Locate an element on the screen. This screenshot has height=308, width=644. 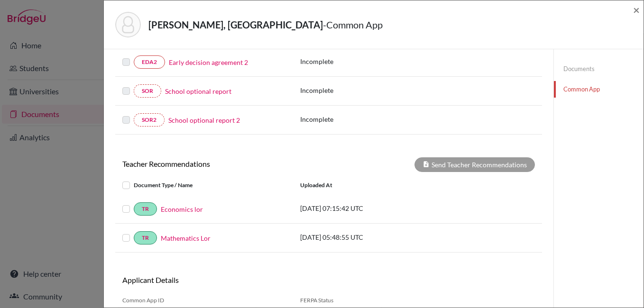
span: - Common App is located at coordinates (353, 25).